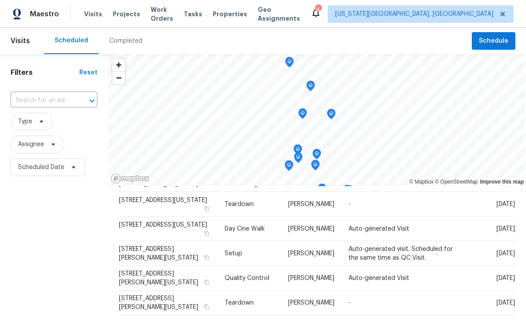 This screenshot has height=320, width=526. I want to click on div: 2:00 pm, so click(491, 184).